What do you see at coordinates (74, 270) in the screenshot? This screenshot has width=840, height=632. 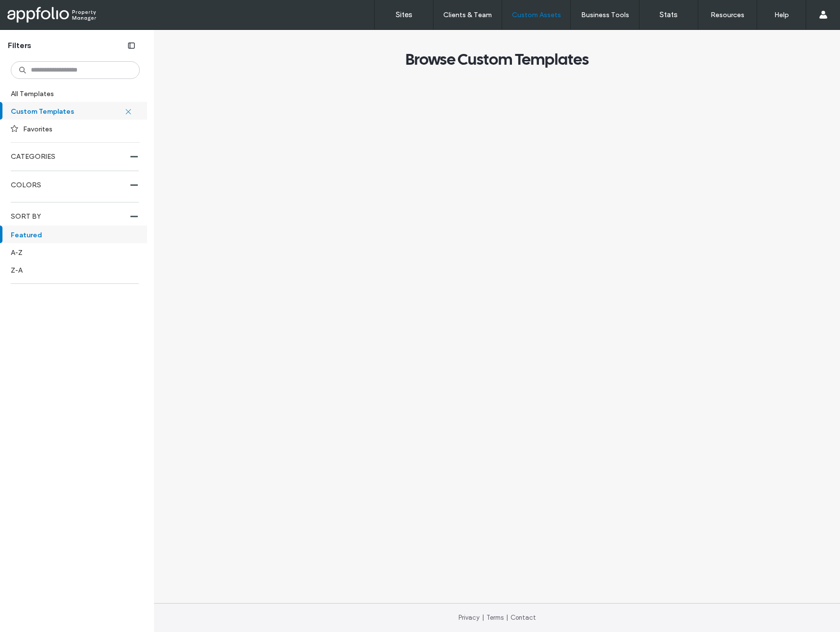 I see `label: Z-A` at bounding box center [74, 270].